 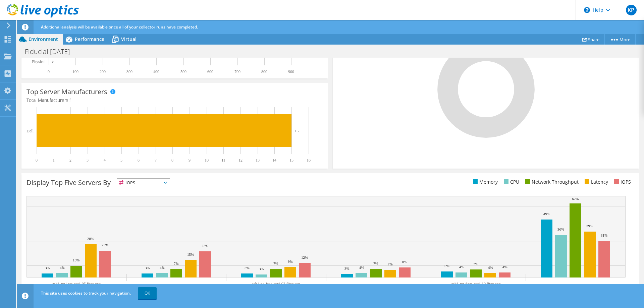 What do you see at coordinates (276, 284) in the screenshot?
I see `text: ash1-ng-iaas-esxi-03.fitec.cxp` at bounding box center [276, 284].